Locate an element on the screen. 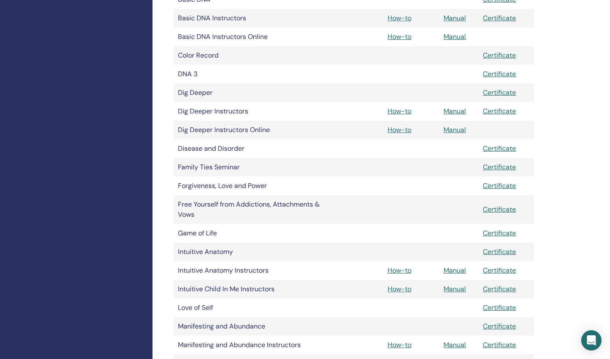  td: Manifesting and Abundance Instructors is located at coordinates (250, 345).